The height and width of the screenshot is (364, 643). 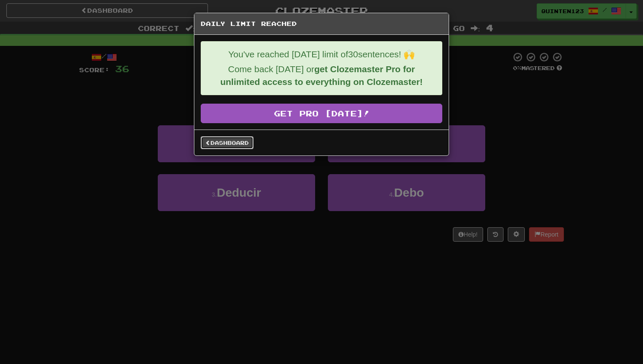 I want to click on a: Dashboard, so click(x=227, y=142).